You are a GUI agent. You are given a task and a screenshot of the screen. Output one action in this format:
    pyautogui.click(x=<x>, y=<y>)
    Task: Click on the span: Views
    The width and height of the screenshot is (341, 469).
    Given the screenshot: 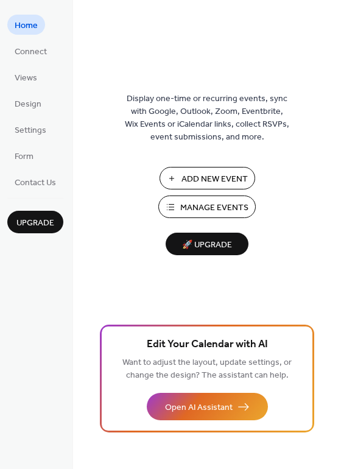 What is the action you would take?
    pyautogui.click(x=26, y=78)
    